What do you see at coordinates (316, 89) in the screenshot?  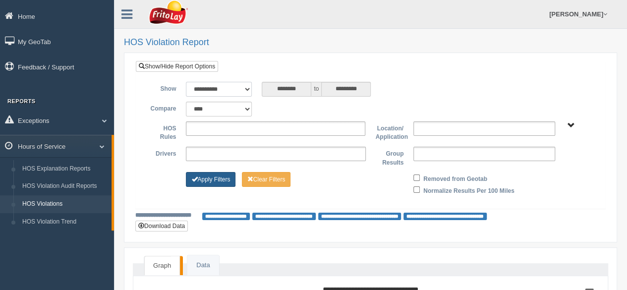 I see `span: to` at bounding box center [316, 89].